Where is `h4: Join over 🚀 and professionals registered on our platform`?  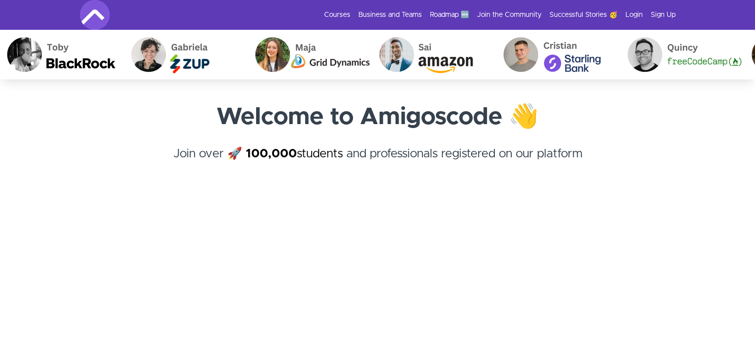 h4: Join over 🚀 and professionals registered on our platform is located at coordinates (378, 163).